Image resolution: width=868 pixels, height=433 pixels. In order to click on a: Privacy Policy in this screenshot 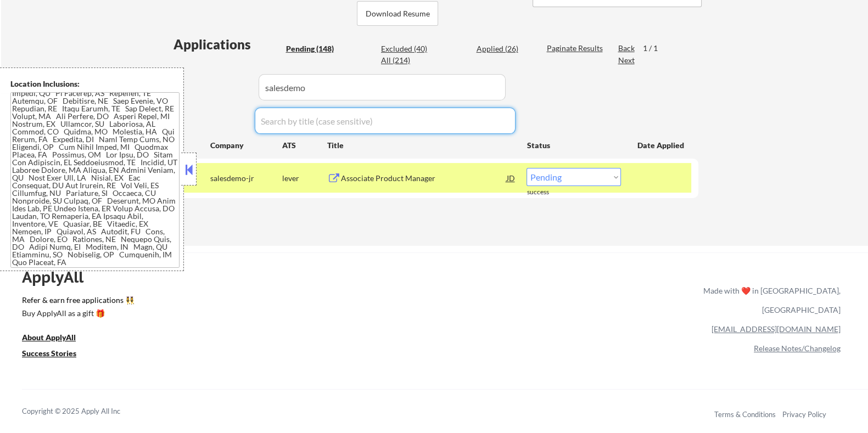, I will do `click(804, 414)`.